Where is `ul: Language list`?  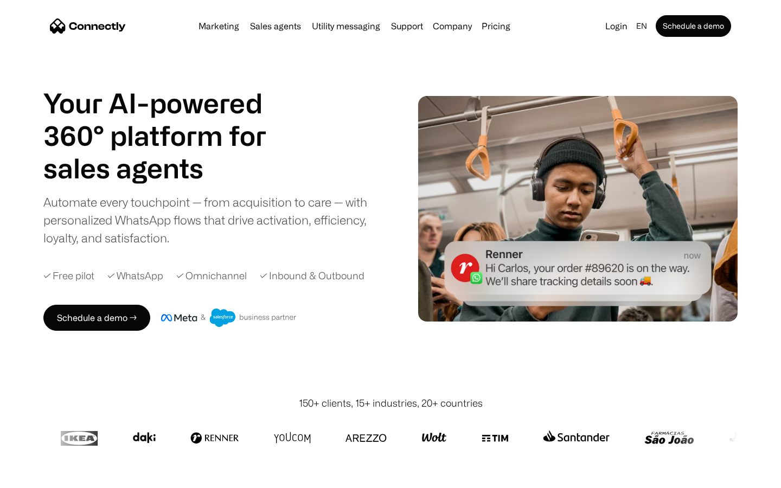
ul: Language list is located at coordinates (43, 477).